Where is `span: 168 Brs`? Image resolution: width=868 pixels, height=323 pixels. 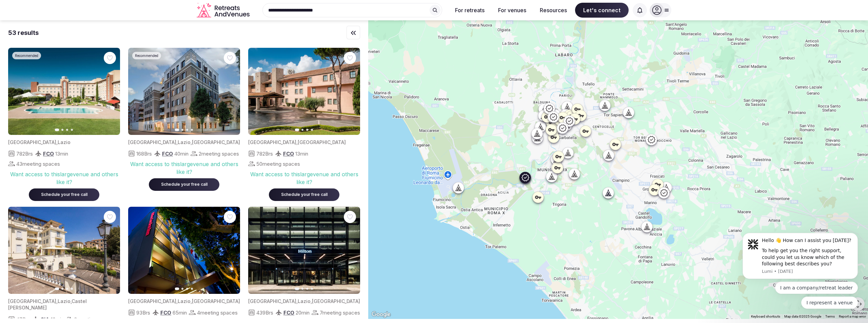
span: 168 Brs is located at coordinates (144, 154).